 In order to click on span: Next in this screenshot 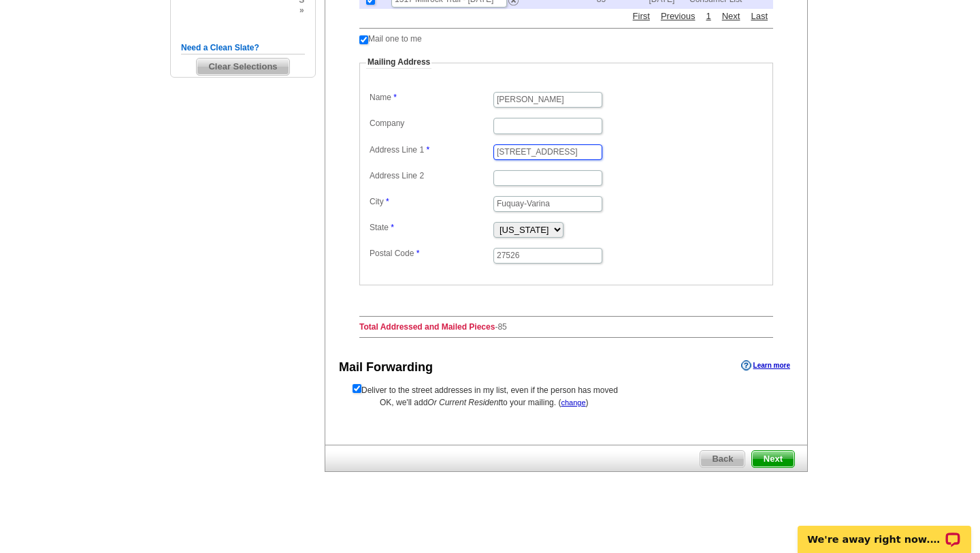, I will do `click(773, 459)`.